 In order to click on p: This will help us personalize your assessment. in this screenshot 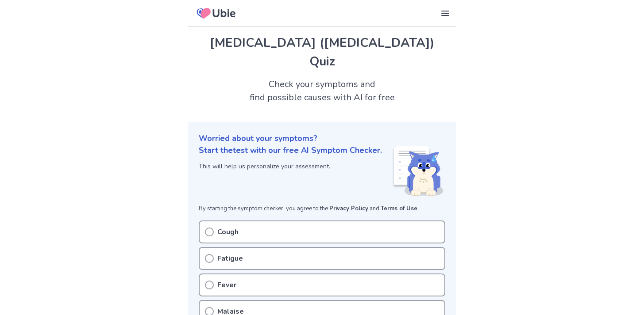, I will do `click(290, 166)`.